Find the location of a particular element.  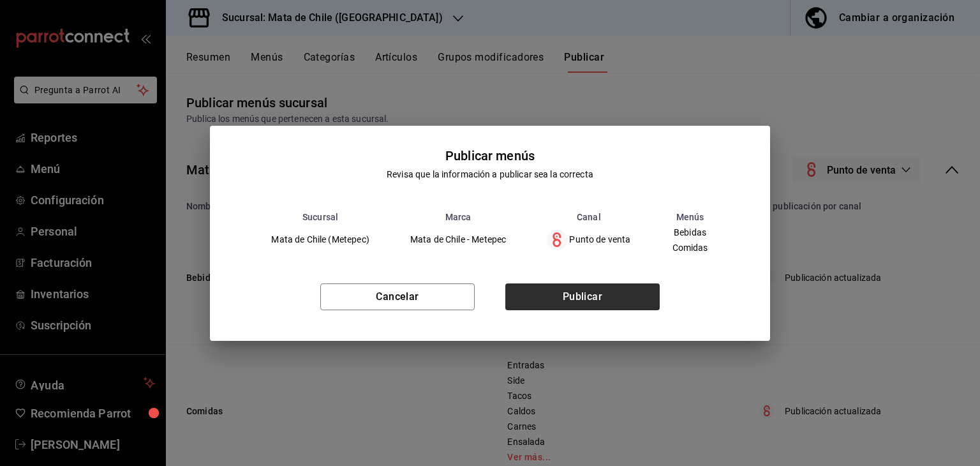

th: Marca is located at coordinates (458, 217).